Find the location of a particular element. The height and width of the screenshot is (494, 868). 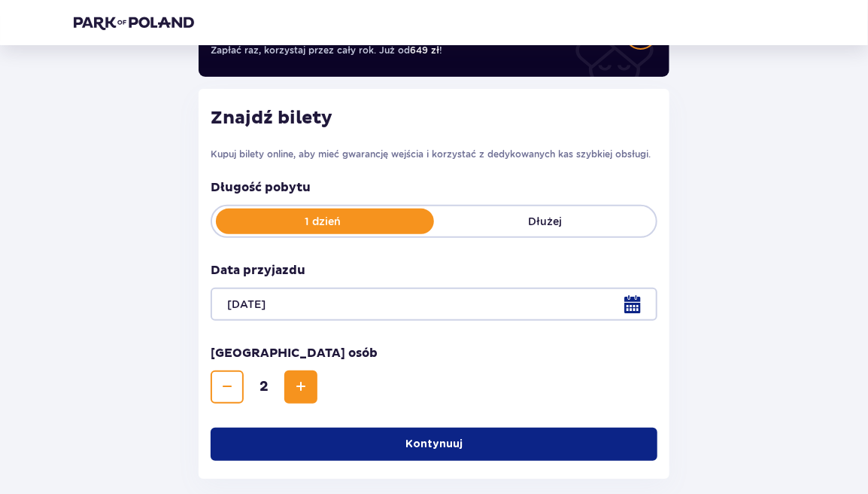

p: Data przyjazdu is located at coordinates (258, 270).